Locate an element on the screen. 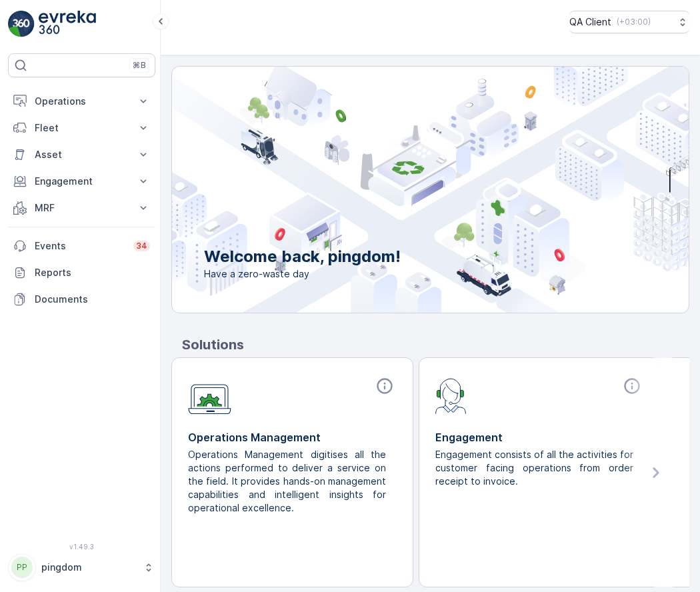 This screenshot has width=700, height=592. a: Documents is located at coordinates (81, 299).